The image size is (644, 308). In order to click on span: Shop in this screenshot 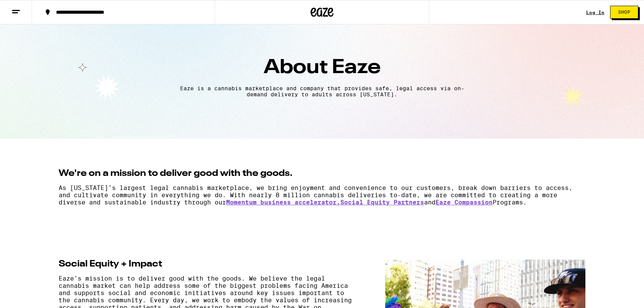, I will do `click(624, 12)`.